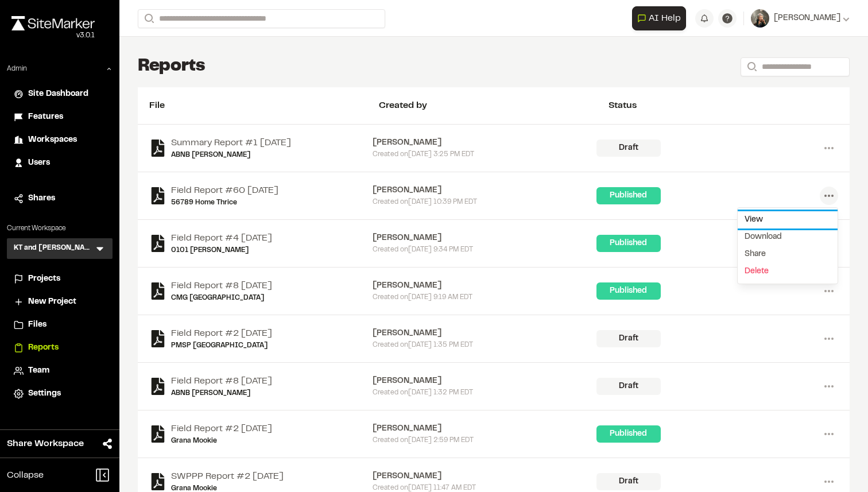 This screenshot has width=868, height=492. I want to click on span: AI Help, so click(665, 18).